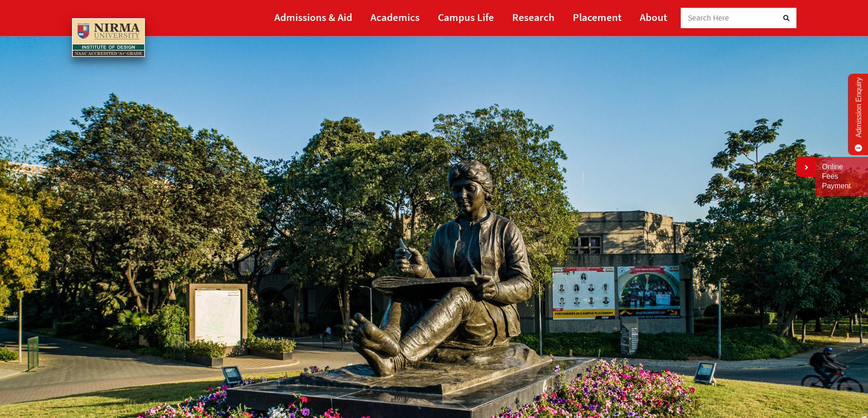 This screenshot has width=868, height=418. I want to click on a: Campus Life, so click(465, 17).